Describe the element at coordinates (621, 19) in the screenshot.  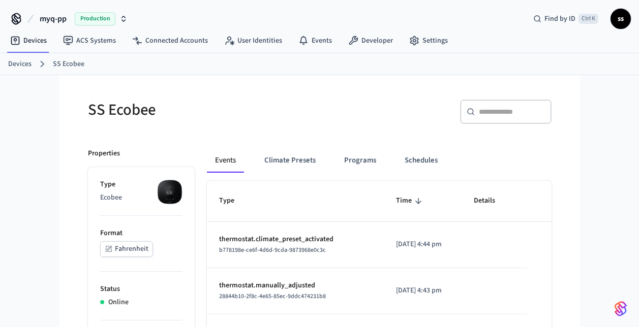
I see `span: ss` at that location.